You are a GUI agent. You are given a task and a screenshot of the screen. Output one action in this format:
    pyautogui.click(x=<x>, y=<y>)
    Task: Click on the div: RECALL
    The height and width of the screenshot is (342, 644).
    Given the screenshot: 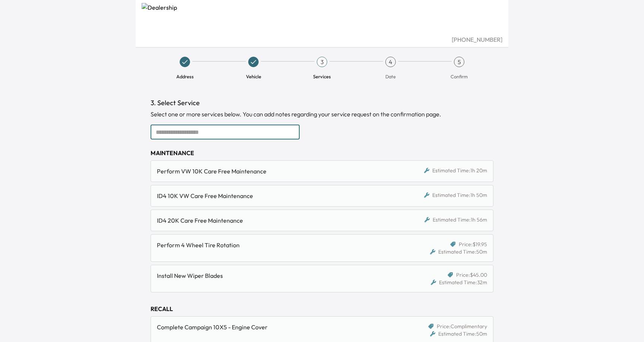 What is the action you would take?
    pyautogui.click(x=322, y=309)
    